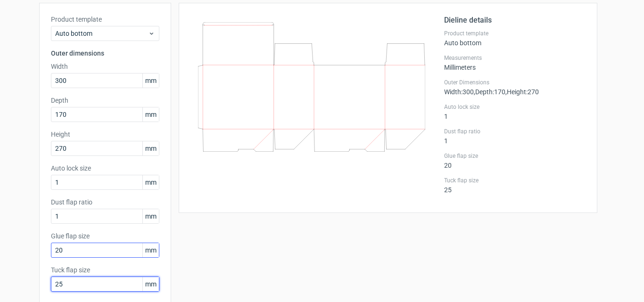 This screenshot has width=644, height=302. I want to click on label: Outer Dimensions, so click(515, 83).